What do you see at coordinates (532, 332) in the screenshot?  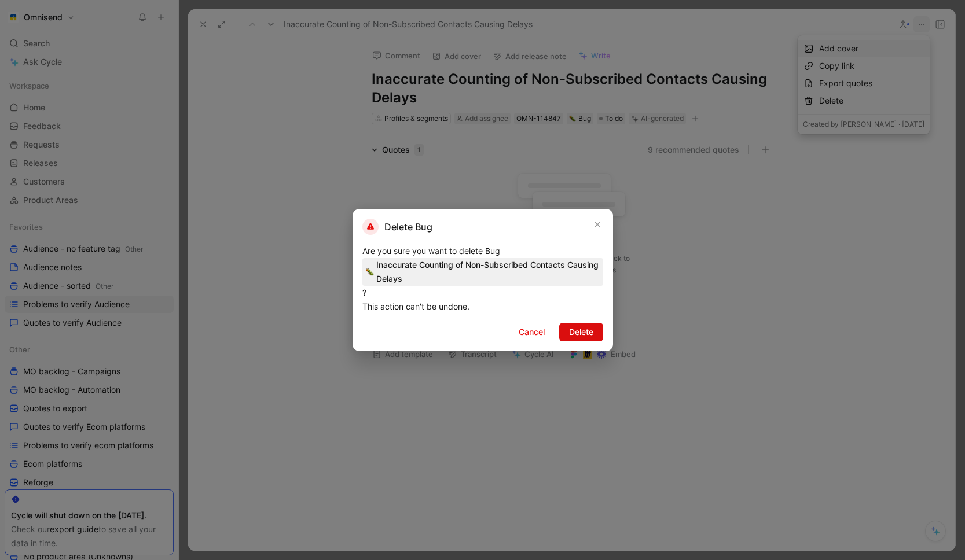 I see `button: Cancel` at bounding box center [532, 332].